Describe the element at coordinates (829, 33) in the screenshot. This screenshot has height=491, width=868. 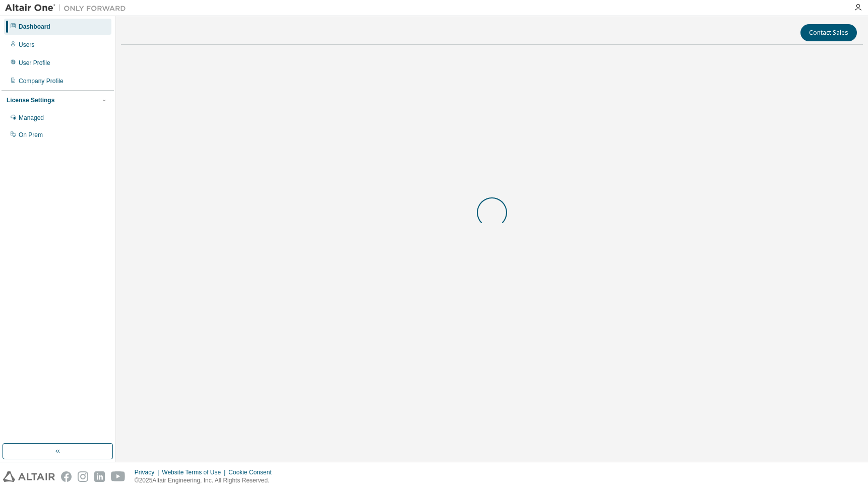
I see `button: Contact Sales` at that location.